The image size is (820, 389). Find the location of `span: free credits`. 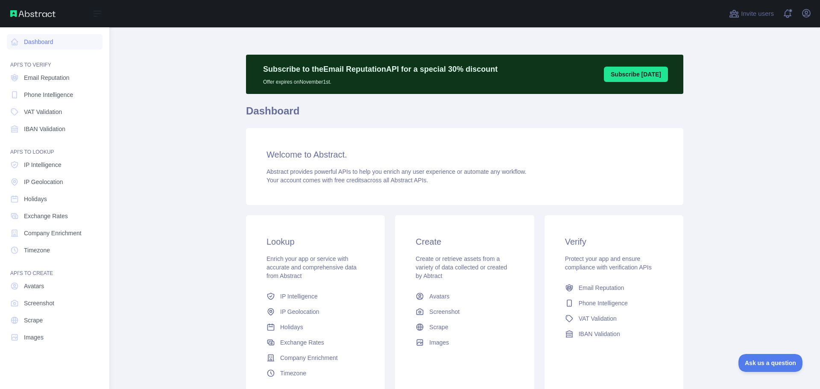

span: free credits is located at coordinates (349, 180).